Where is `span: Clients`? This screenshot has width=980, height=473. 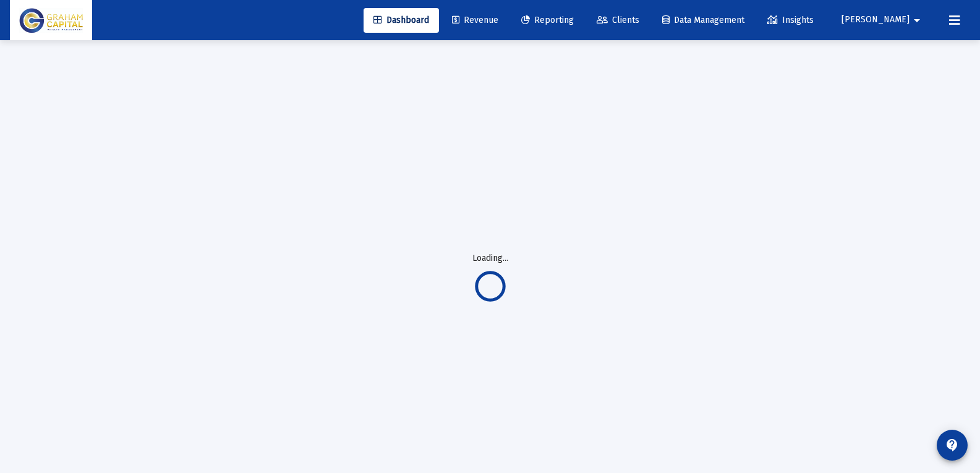
span: Clients is located at coordinates (618, 20).